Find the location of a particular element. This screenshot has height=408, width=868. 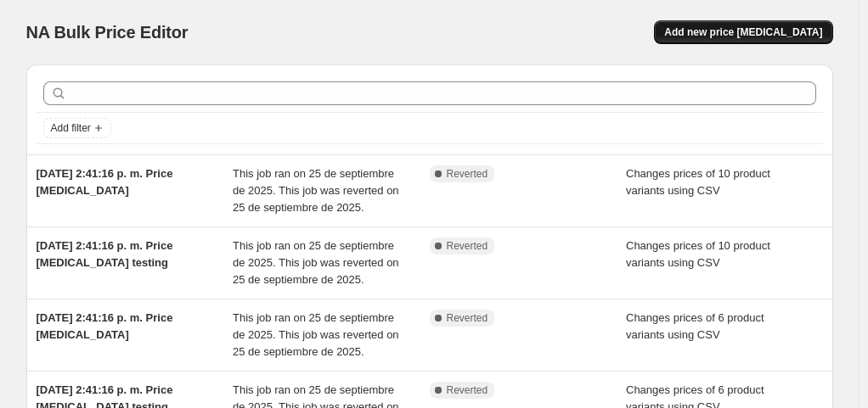

span: NA Bulk Price Editor is located at coordinates (107, 32).